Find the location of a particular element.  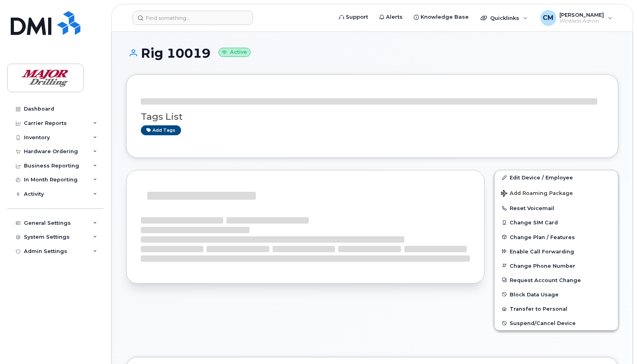

button: Reset Voicemail is located at coordinates (556, 208).